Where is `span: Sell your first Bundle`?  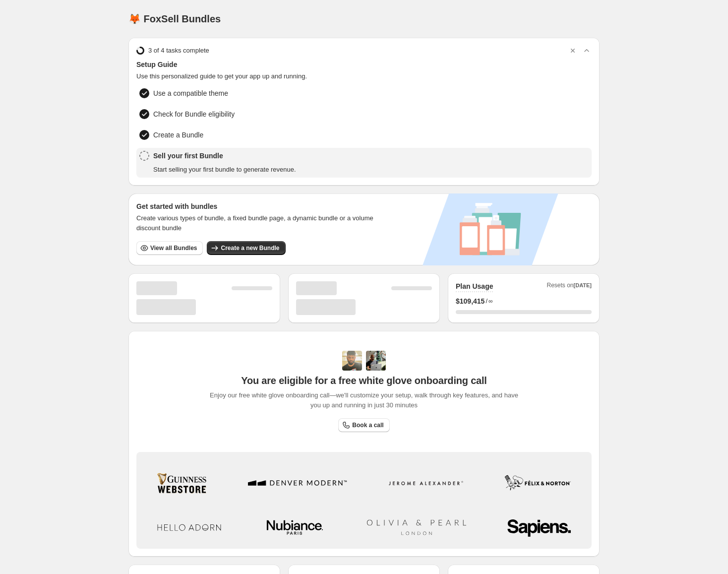 span: Sell your first Bundle is located at coordinates (225, 155).